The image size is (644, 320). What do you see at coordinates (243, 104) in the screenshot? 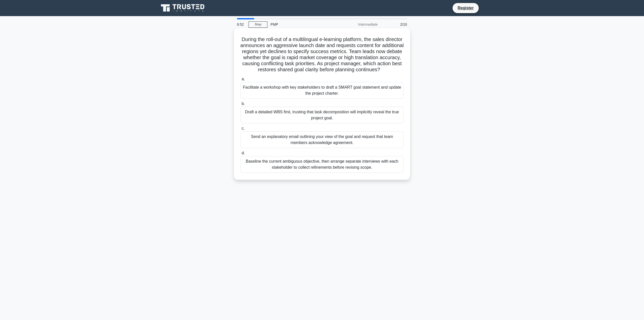
I see `span: b.` at bounding box center [243, 104].